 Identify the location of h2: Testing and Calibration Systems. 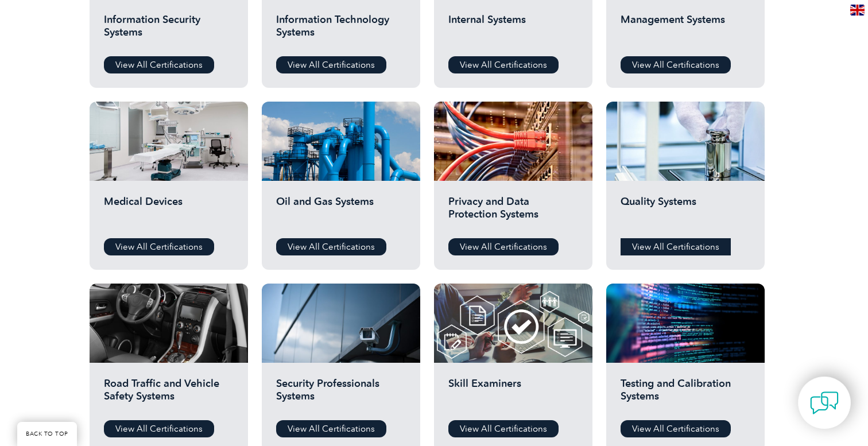
(685, 394).